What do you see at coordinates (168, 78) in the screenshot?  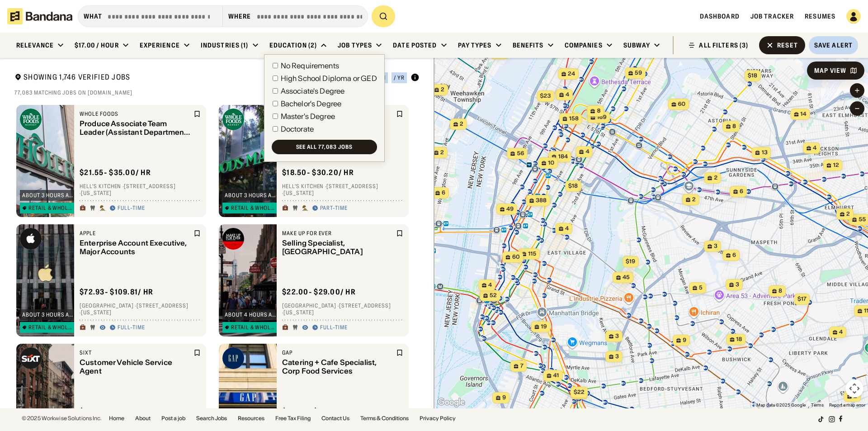 I see `div: Showing 1,746 Verified Jobs` at bounding box center [168, 78].